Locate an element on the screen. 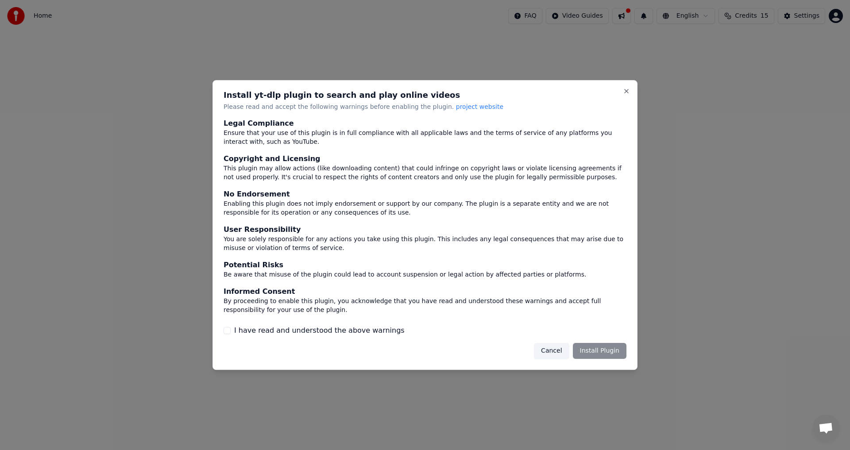 The image size is (850, 450). div: Be aware that misuse of the plugin could lead to account suspension or legal action by affected p... is located at coordinates (425, 275).